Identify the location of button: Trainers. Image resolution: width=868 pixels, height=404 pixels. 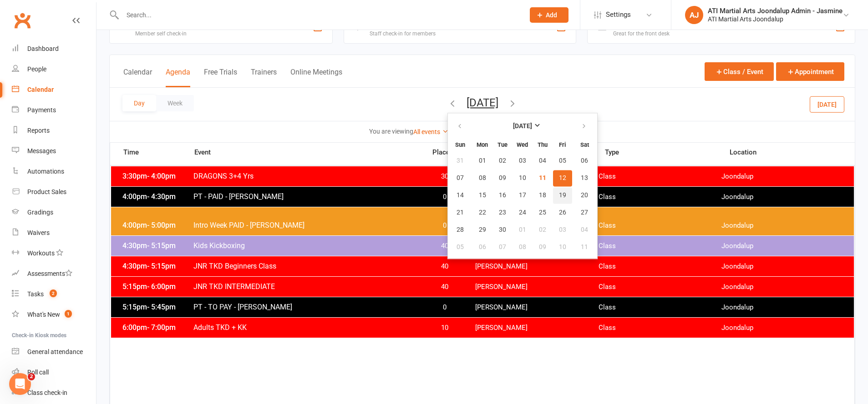
(263, 77).